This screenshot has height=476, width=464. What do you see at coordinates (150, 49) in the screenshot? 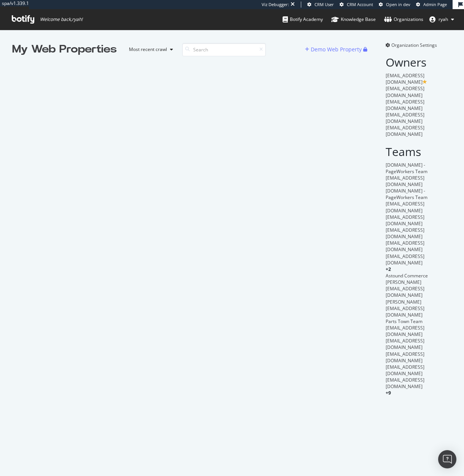
I see `button: Most recent crawl` at bounding box center [150, 49].